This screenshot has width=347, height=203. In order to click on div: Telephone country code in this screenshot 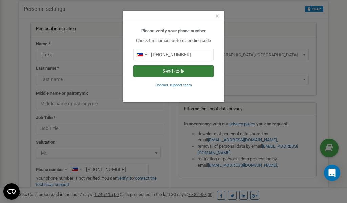, I will do `click(141, 55)`.